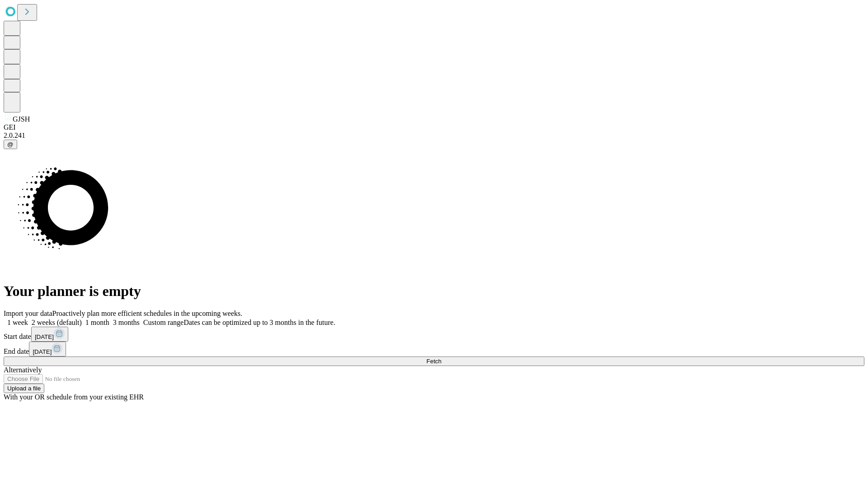 This screenshot has height=488, width=868. I want to click on span: Fetch, so click(433, 361).